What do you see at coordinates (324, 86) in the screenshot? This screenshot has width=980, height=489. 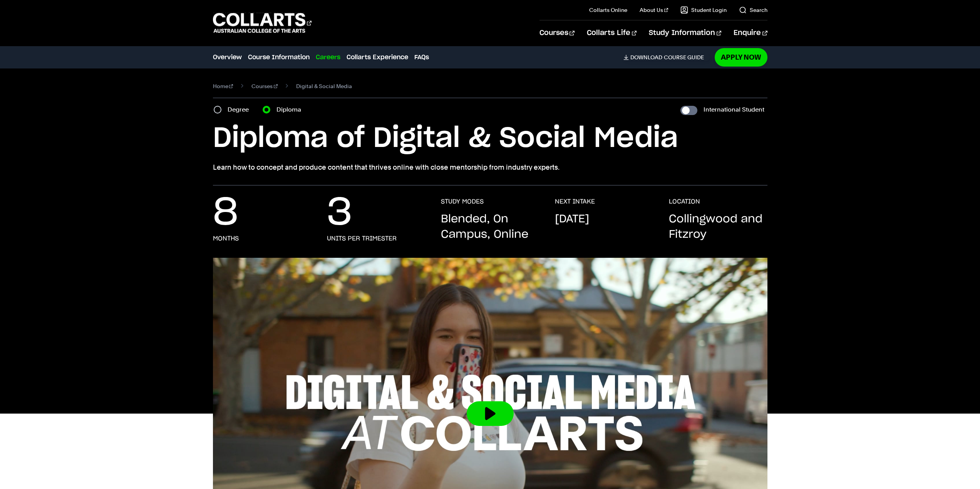 I see `span: Digital & Social Media` at bounding box center [324, 86].